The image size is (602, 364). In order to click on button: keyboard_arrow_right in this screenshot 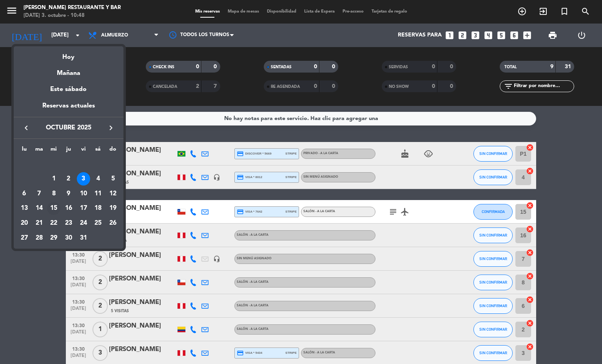, I will do `click(111, 128)`.